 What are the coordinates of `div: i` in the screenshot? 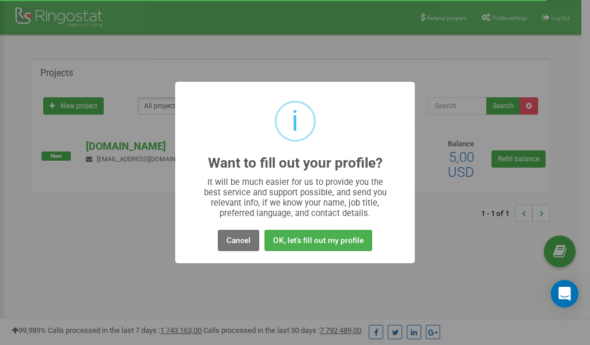 It's located at (295, 121).